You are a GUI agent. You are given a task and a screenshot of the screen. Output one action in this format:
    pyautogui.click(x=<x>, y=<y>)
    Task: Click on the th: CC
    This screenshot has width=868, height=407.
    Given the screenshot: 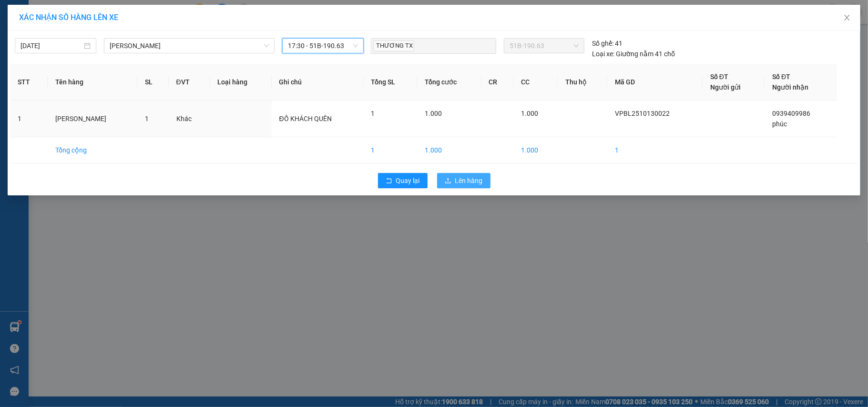 What is the action you would take?
    pyautogui.click(x=536, y=82)
    